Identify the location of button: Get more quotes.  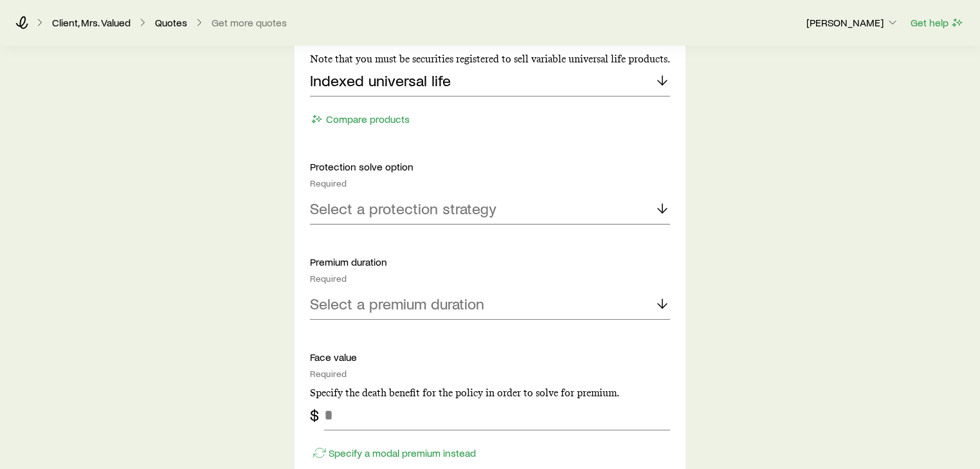
(249, 22).